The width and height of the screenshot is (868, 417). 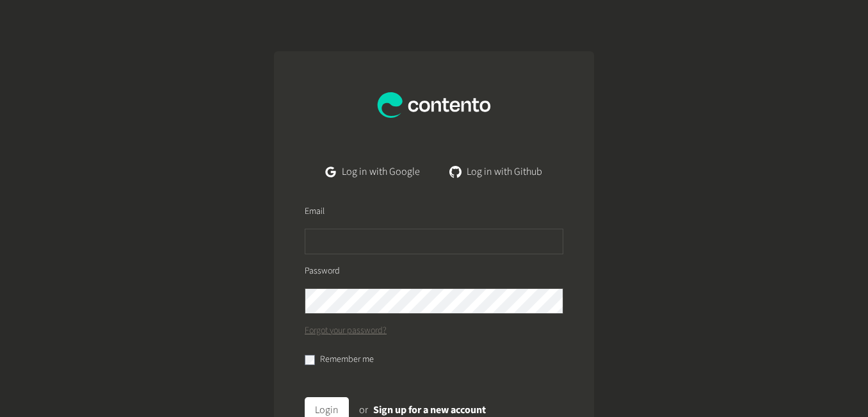 I want to click on a: Sign up for a new account, so click(x=429, y=410).